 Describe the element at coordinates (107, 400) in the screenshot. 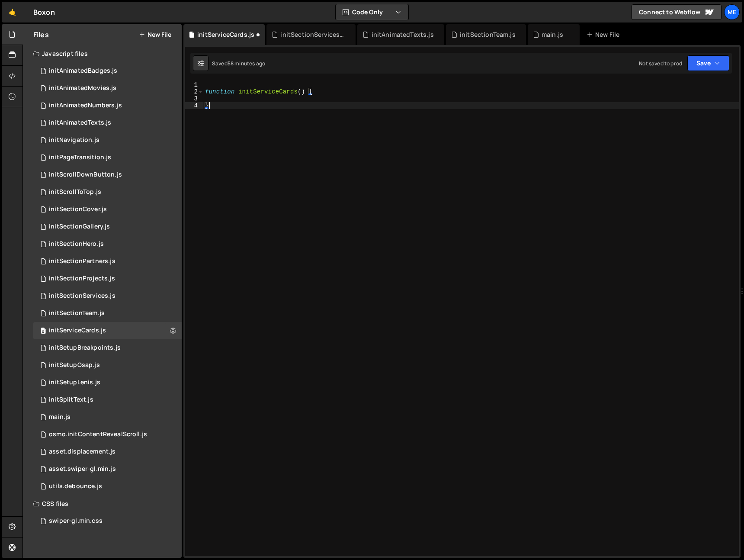

I see `div: 16666/45475.js` at that location.